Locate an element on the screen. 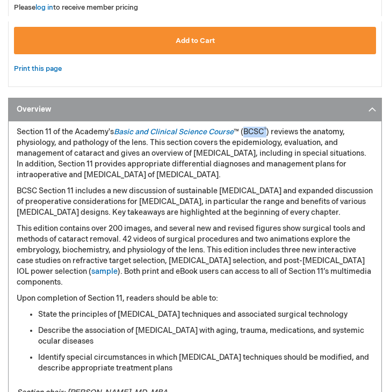 Image resolution: width=390 pixels, height=392 pixels. button: Add to Cart is located at coordinates (195, 40).